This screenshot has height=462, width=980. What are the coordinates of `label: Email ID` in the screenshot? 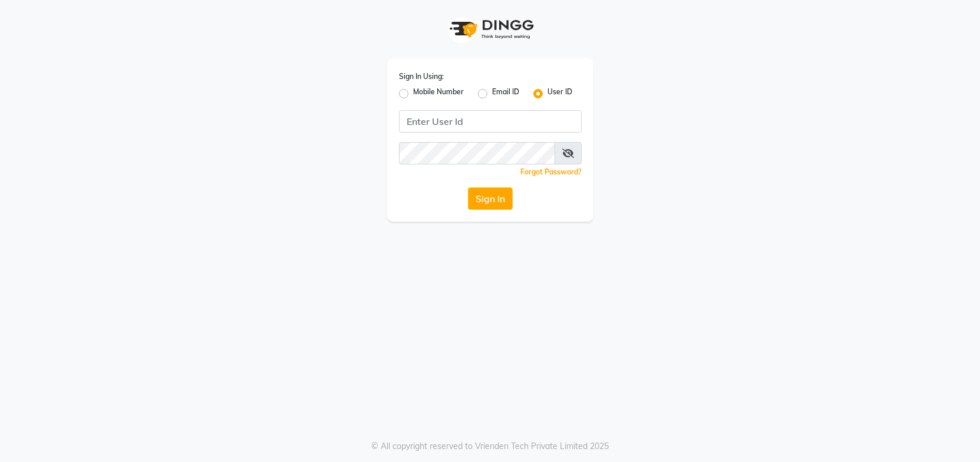 It's located at (506, 93).